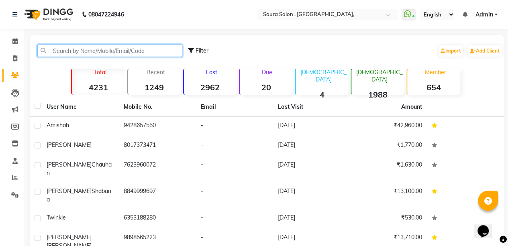  What do you see at coordinates (267, 72) in the screenshot?
I see `p: Due` at bounding box center [267, 72].